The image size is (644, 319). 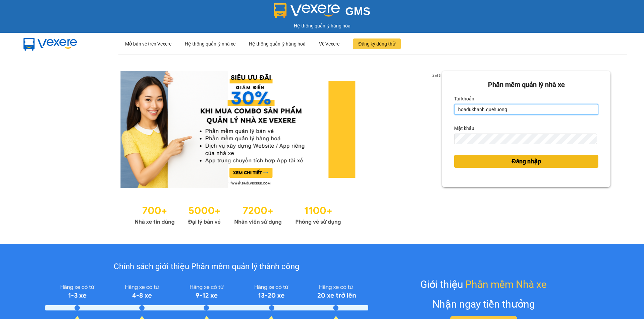 What do you see at coordinates (376, 44) in the screenshot?
I see `button: Đăng ký dùng thử` at bounding box center [376, 44].